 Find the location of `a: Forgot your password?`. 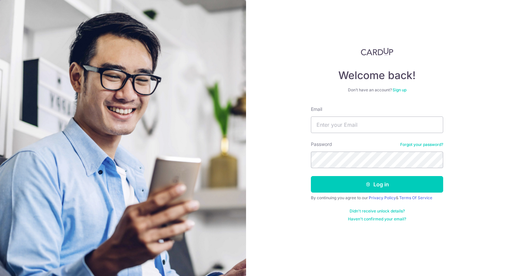

a: Forgot your password? is located at coordinates (421, 144).